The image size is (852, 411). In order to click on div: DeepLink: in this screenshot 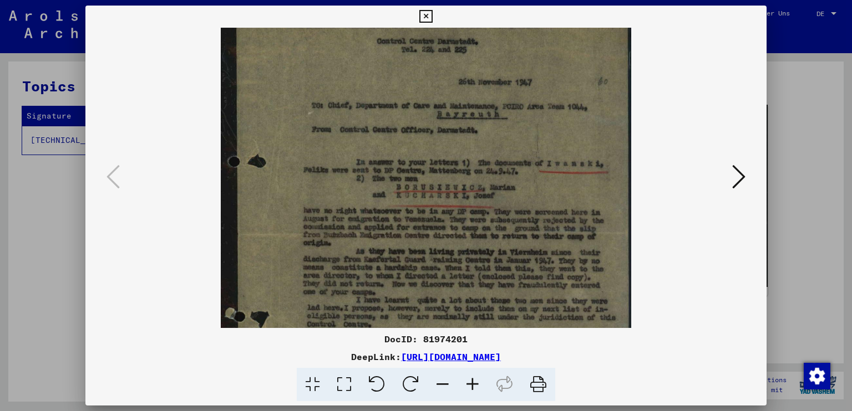, I will do `click(426, 357)`.